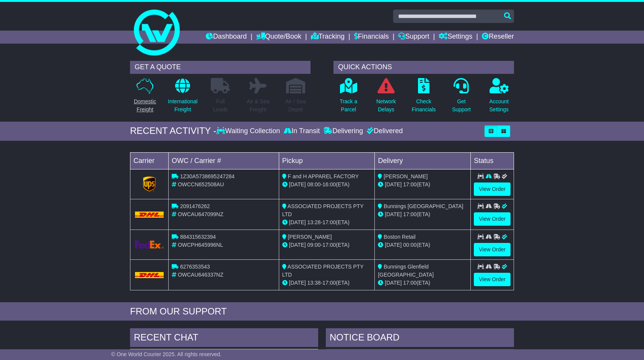 This screenshot has width=644, height=360. Describe the element at coordinates (386, 105) in the screenshot. I see `p: Network Delays` at that location.